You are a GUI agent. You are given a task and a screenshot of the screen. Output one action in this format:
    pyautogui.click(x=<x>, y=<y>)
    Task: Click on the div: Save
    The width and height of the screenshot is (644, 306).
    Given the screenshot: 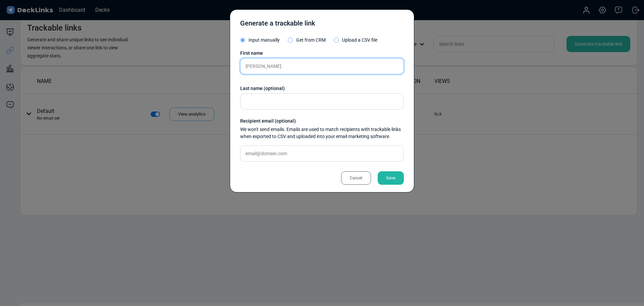 What is the action you would take?
    pyautogui.click(x=391, y=178)
    